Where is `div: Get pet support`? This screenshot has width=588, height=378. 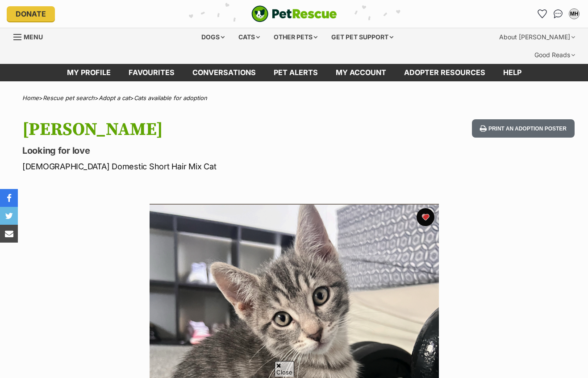
div: Get pet support is located at coordinates (362, 37).